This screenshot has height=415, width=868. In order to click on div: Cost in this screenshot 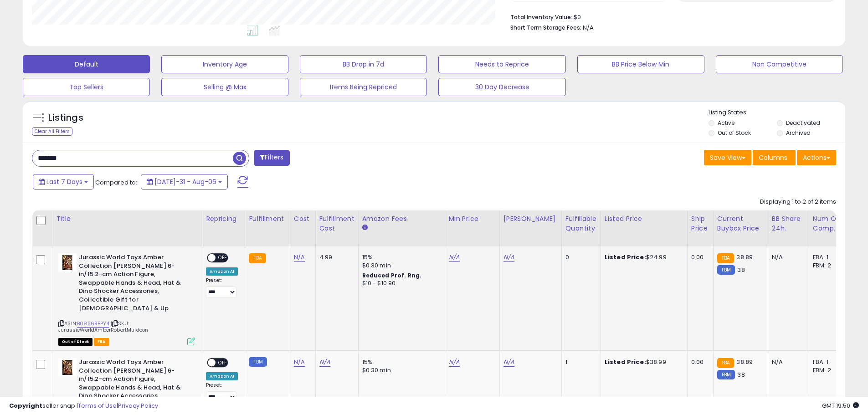, I will do `click(303, 218)`.